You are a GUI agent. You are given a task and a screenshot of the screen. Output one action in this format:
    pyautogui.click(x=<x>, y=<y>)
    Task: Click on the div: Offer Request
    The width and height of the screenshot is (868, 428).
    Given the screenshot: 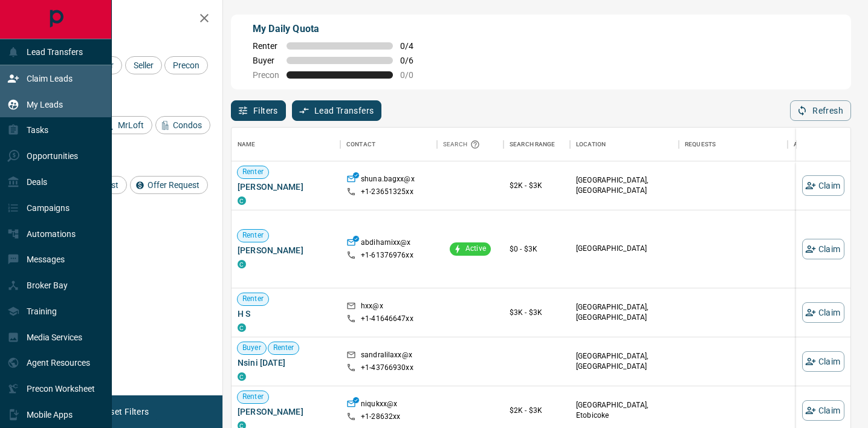 What is the action you would take?
    pyautogui.click(x=169, y=185)
    